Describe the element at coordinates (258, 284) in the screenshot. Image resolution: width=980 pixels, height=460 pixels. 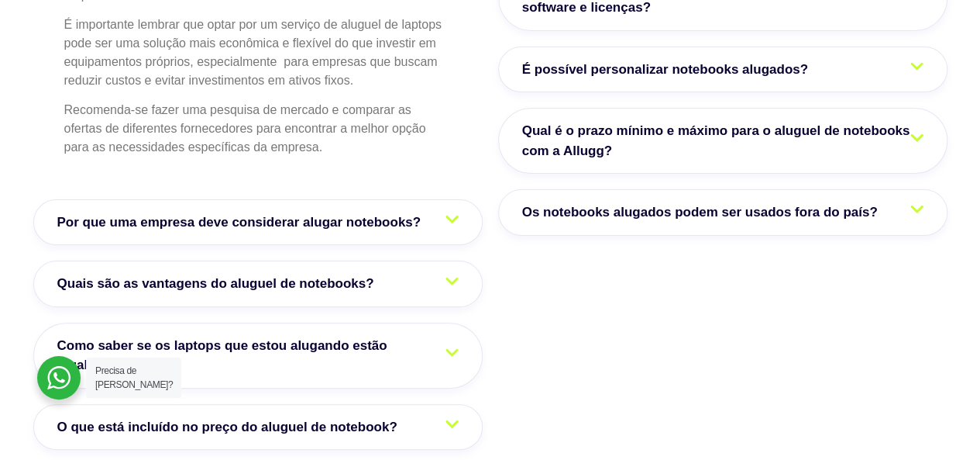
I see `a: Quais são as vantagens do aluguel de notebooks?` at that location.